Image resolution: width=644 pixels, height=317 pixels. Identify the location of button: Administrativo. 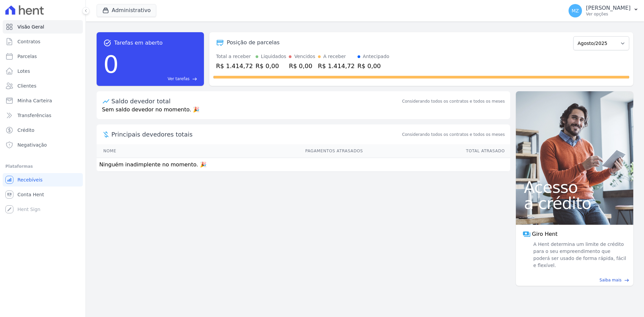
(126, 10).